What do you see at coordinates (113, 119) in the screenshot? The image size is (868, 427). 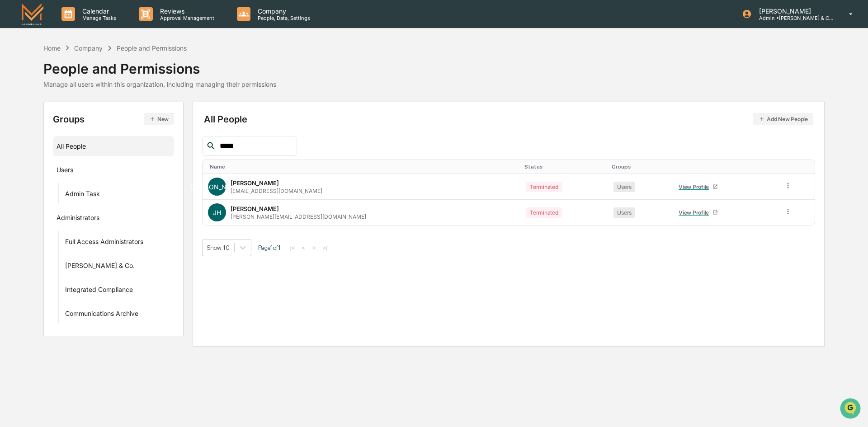 I see `div: Groups` at bounding box center [113, 119].